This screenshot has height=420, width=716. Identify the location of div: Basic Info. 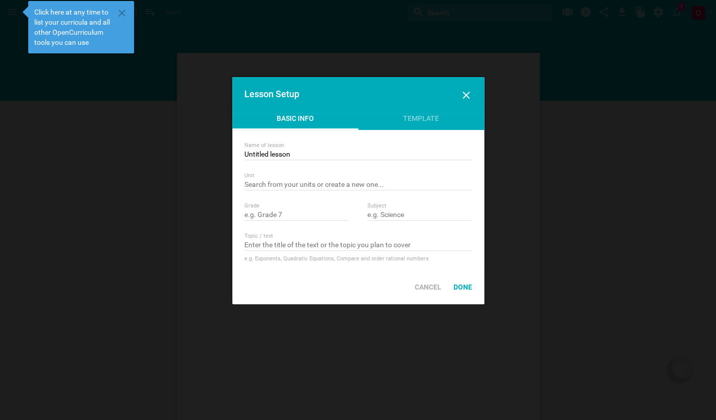
(295, 121).